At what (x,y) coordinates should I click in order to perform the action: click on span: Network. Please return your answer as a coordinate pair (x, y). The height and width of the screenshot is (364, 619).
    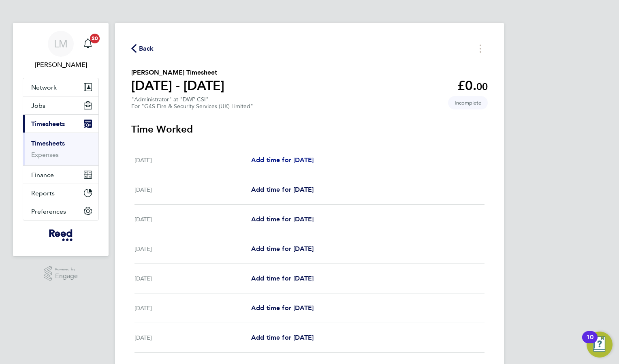
    Looking at the image, I should click on (44, 87).